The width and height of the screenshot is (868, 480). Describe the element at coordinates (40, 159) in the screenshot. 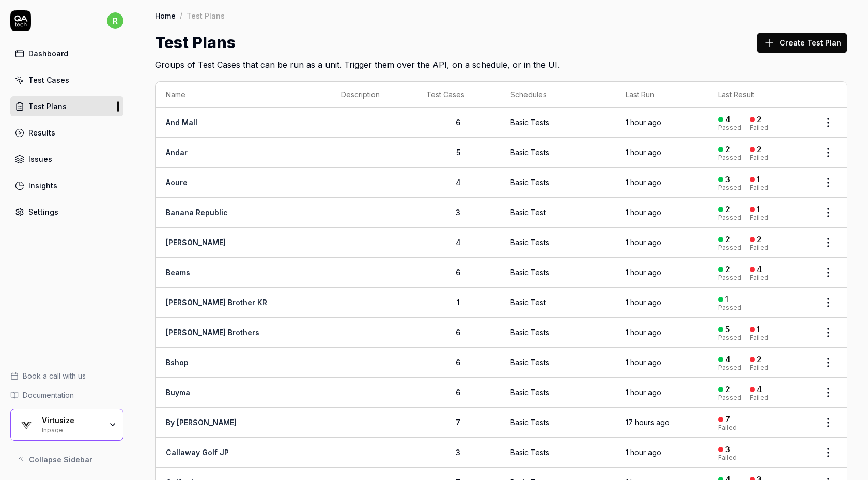

I see `div: Issues` at that location.